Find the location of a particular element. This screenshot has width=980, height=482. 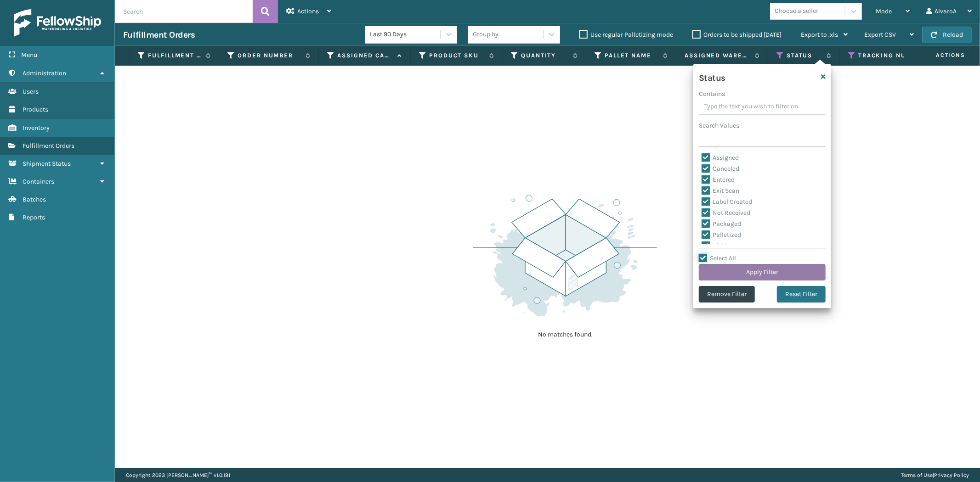

label: Not Received is located at coordinates (725, 213).